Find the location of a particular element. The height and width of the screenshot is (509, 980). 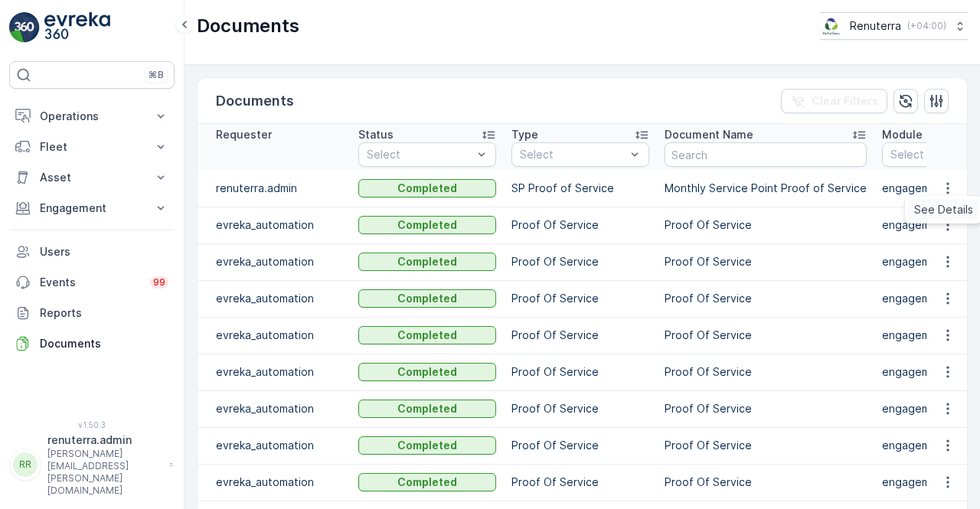

p: Requester is located at coordinates (243, 135).